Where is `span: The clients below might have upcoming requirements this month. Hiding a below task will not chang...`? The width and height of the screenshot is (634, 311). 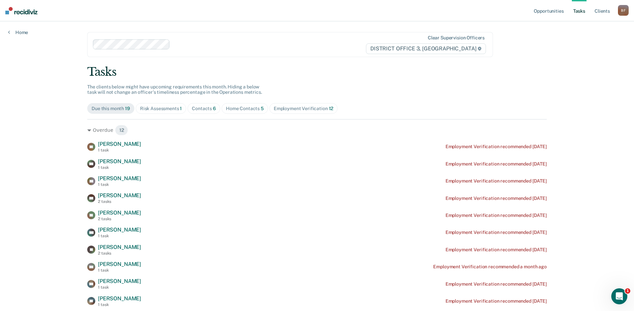 span: The clients below might have upcoming requirements this month. Hiding a below task will not chang... is located at coordinates (174, 89).